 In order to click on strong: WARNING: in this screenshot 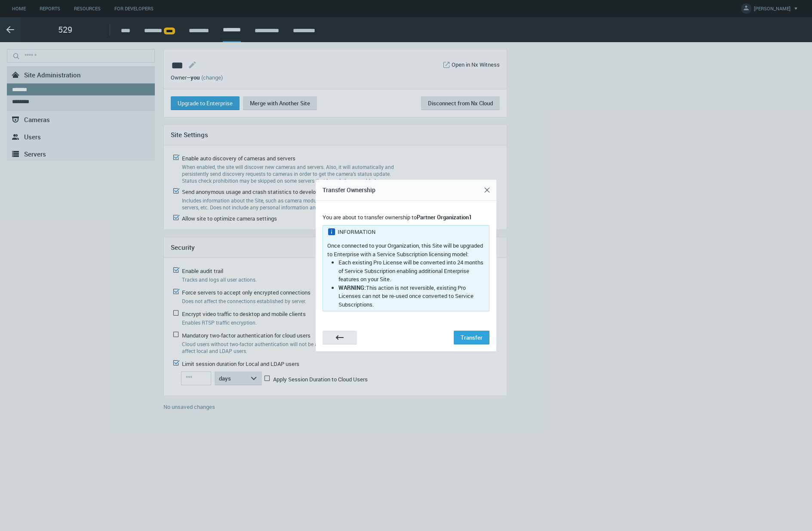, I will do `click(353, 288)`.